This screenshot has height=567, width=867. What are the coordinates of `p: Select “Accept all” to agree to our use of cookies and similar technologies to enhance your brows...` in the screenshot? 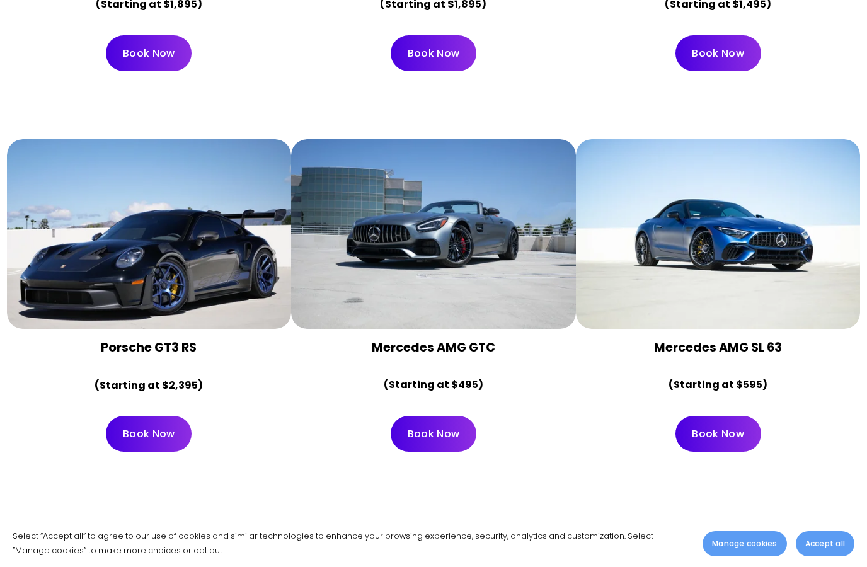 It's located at (351, 544).